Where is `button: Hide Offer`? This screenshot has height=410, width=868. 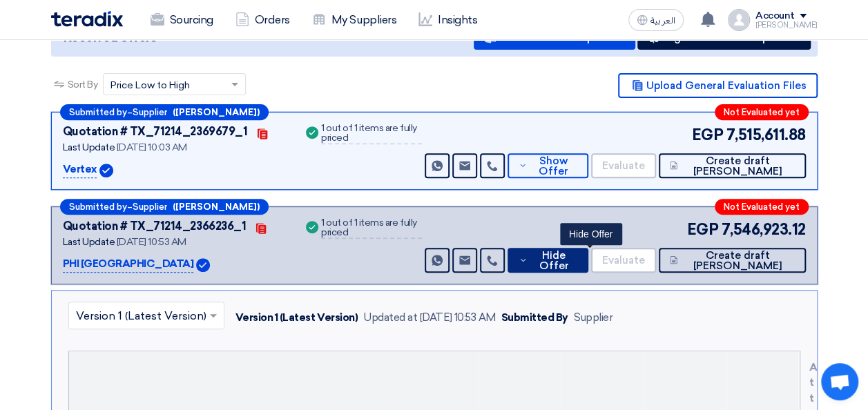 button: Hide Offer is located at coordinates (548, 260).